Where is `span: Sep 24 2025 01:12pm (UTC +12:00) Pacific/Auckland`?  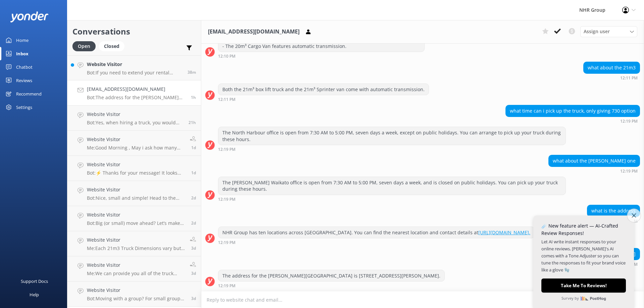
span: Sep 24 2025 01:12pm (UTC +12:00) Pacific/Auckland is located at coordinates (193, 273).